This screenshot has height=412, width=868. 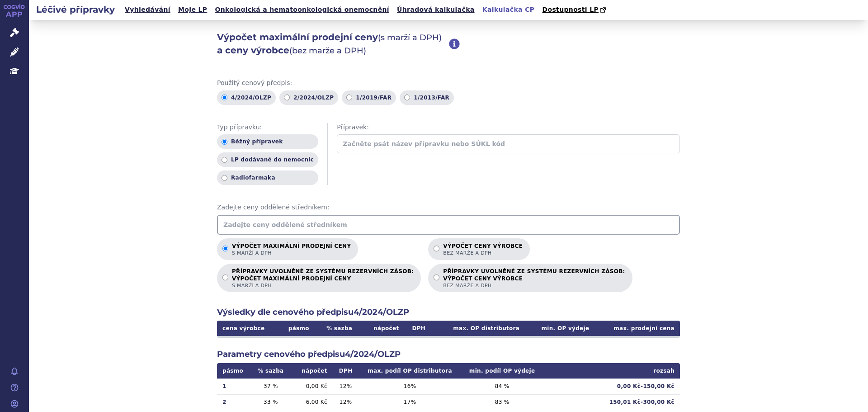 I want to click on a: Kalkulačka CP, so click(x=509, y=10).